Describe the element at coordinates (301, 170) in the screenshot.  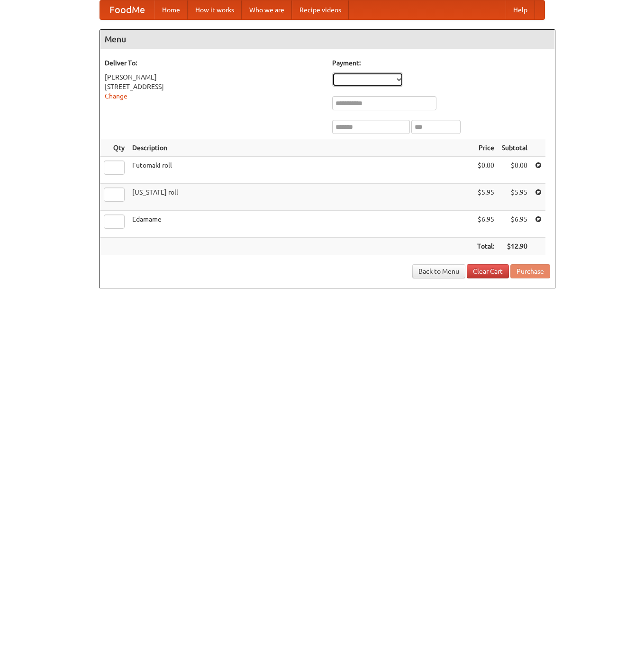
I see `td: Futomaki roll` at that location.